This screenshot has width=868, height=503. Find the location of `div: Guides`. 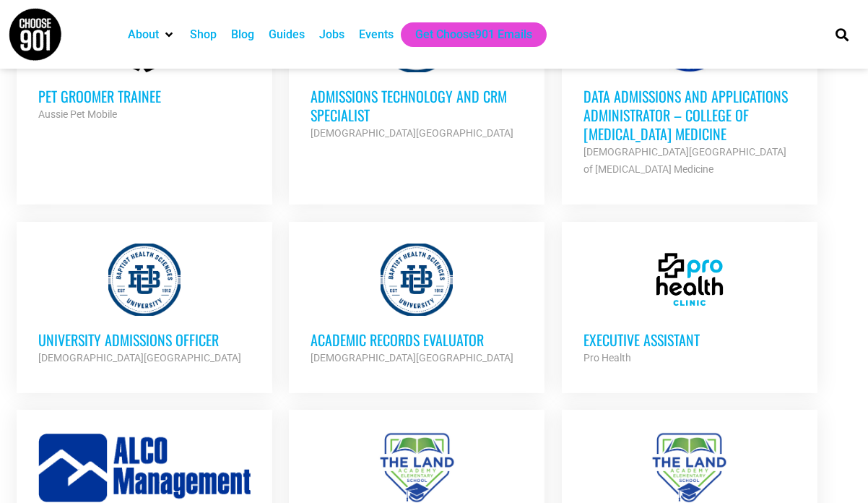

div: Guides is located at coordinates (287, 34).